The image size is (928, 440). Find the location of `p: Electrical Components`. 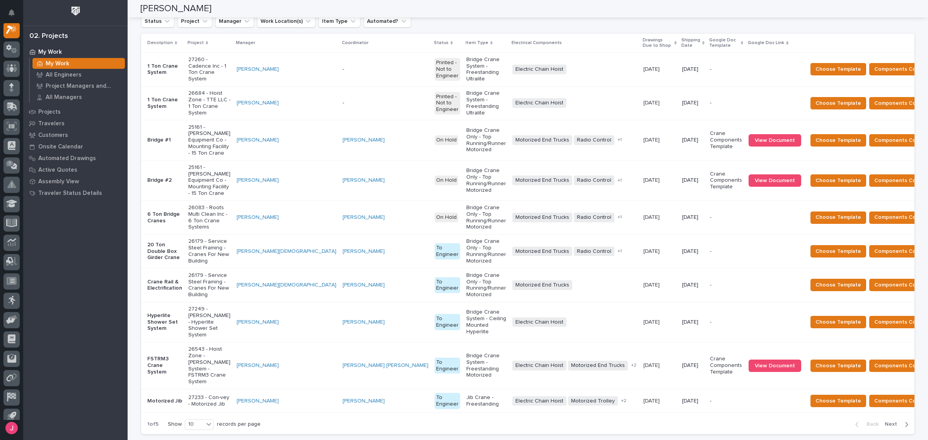

p: Electrical Components is located at coordinates (537, 43).